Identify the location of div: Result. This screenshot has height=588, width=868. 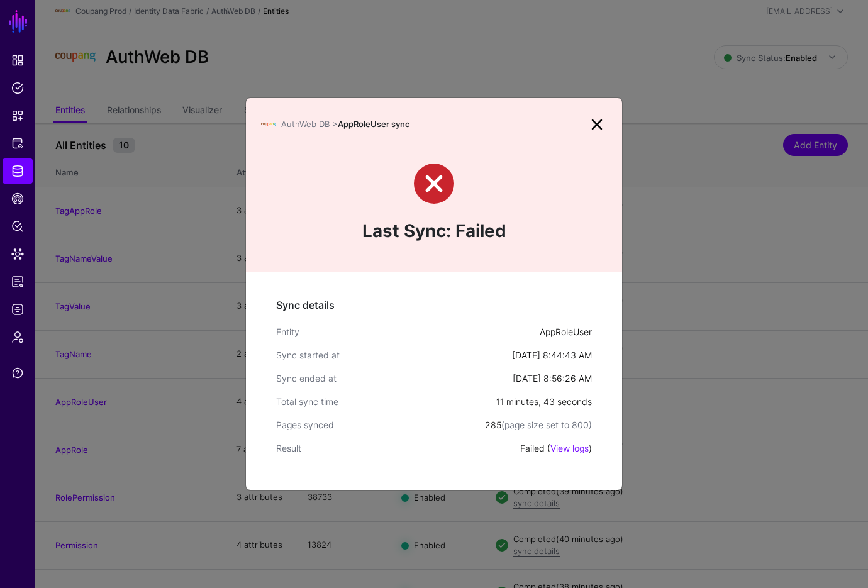
(398, 448).